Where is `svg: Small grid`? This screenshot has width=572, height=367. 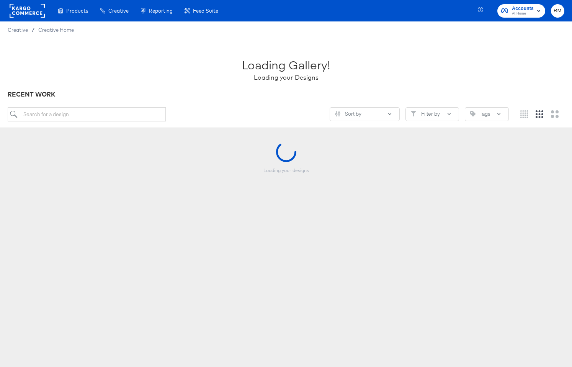 svg: Small grid is located at coordinates (524, 114).